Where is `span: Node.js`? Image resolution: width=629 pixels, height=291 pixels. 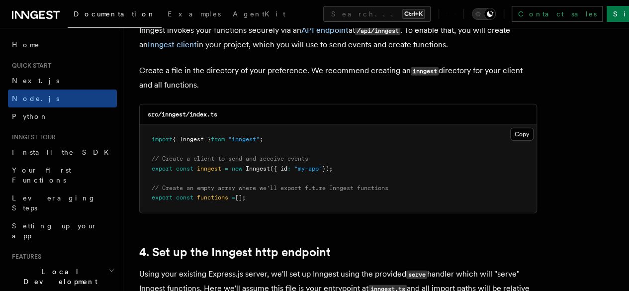
span: Node.js is located at coordinates (35, 98).